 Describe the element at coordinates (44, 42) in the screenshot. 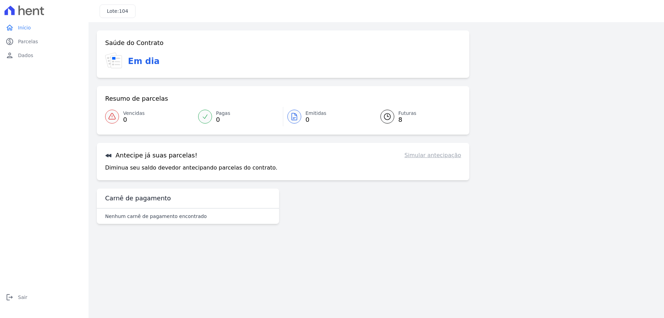

I see `a: paidParcelas` at that location.